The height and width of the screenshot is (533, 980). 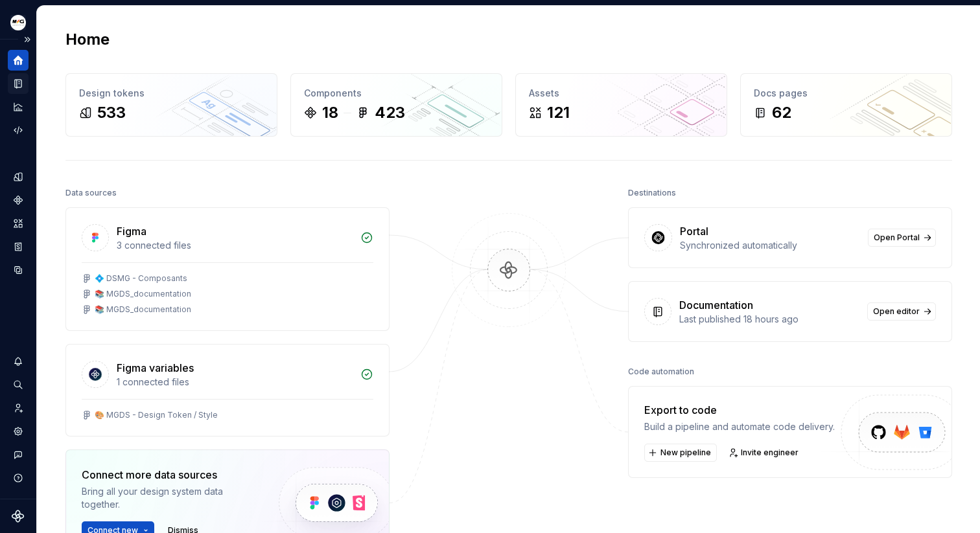 I want to click on a: Components18423, so click(x=396, y=105).